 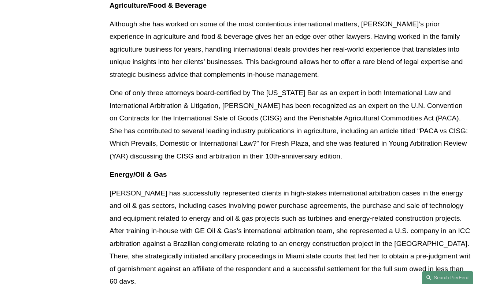 What do you see at coordinates (138, 174) in the screenshot?
I see `strong: Energy/Oil & Gas` at bounding box center [138, 174].